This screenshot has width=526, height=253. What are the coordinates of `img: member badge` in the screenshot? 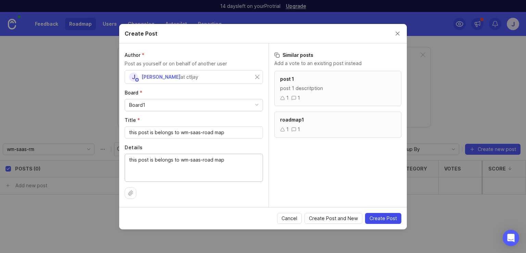 It's located at (137, 79).